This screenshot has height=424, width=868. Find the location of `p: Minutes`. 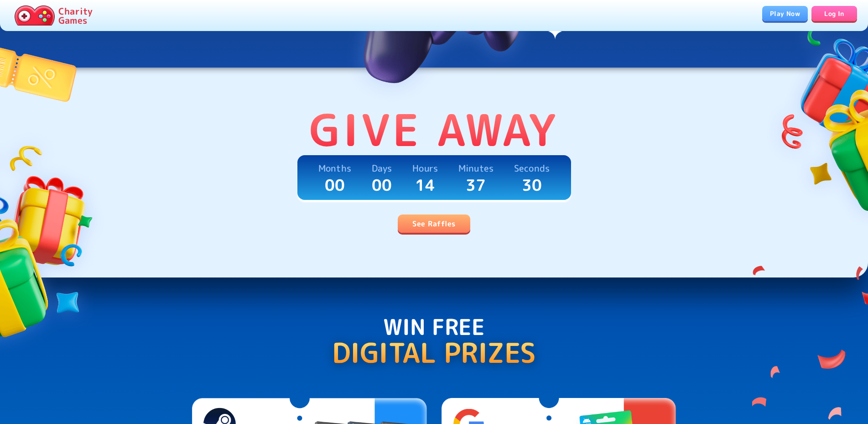

p: Minutes is located at coordinates (476, 168).